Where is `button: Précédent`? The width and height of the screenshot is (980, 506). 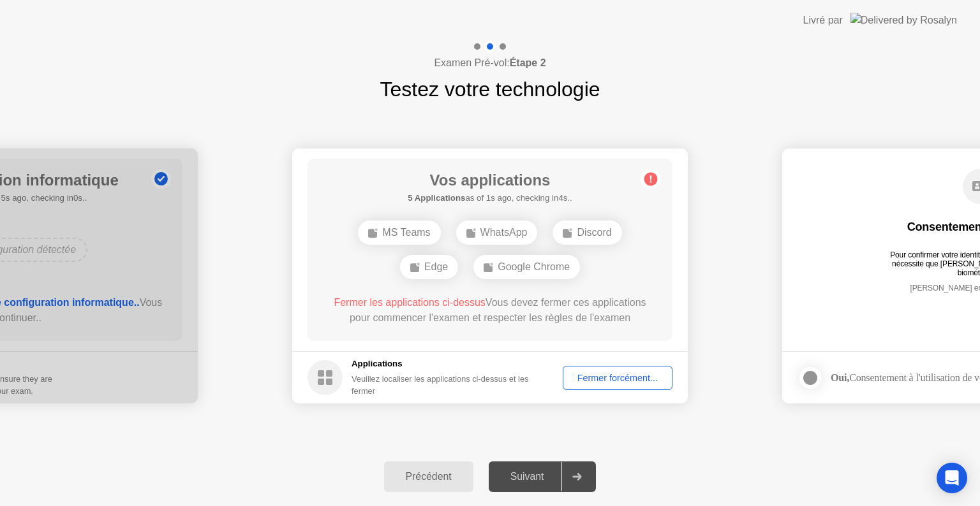 button: Précédent is located at coordinates (429, 477).